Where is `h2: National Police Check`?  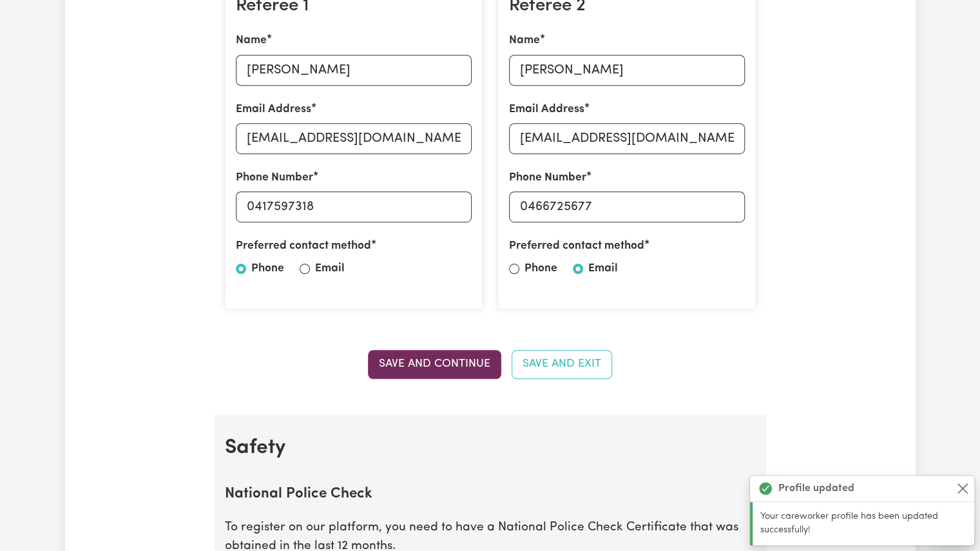 h2: National Police Check is located at coordinates (490, 494).